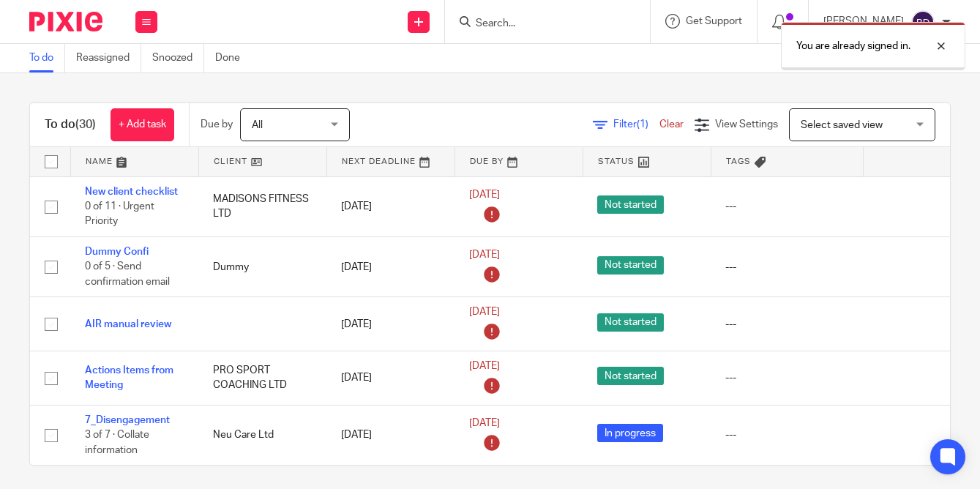 Image resolution: width=980 pixels, height=489 pixels. What do you see at coordinates (262, 379) in the screenshot?
I see `td: PRO SPORT COACHING LTD` at bounding box center [262, 379].